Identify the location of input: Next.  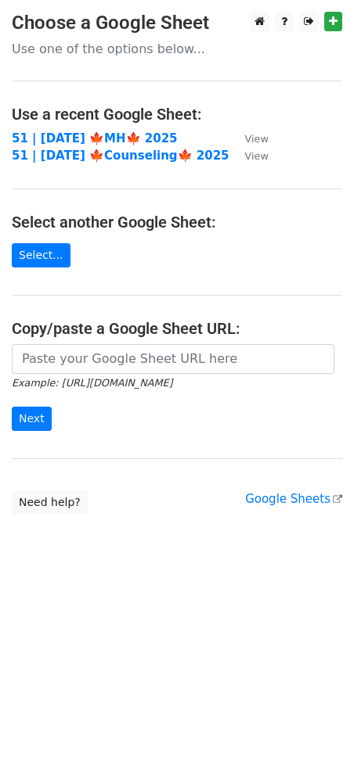
(31, 418).